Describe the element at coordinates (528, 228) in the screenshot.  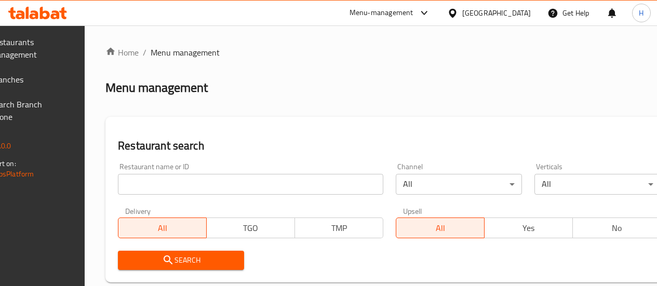
I see `button: Yes` at that location.